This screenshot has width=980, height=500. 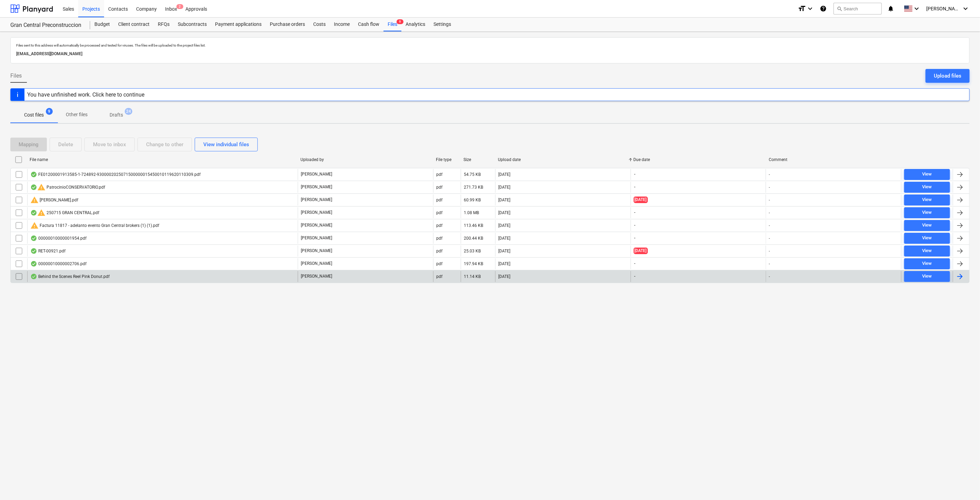 What do you see at coordinates (490, 45) in the screenshot?
I see `p: Files sent to this address will automatically be processed and tested for viruses. The files will...` at bounding box center [490, 45].